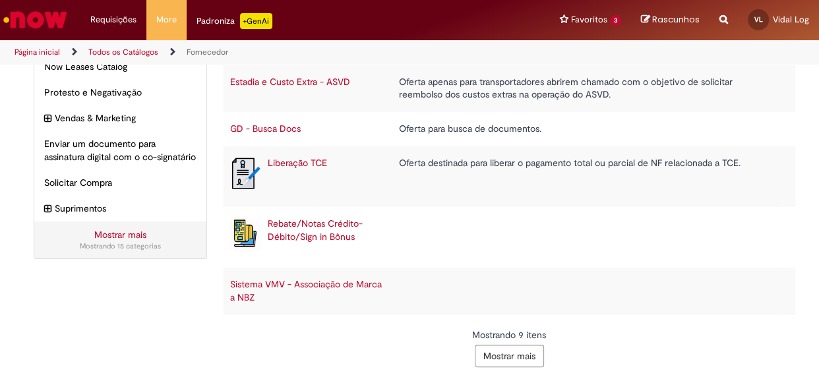 The image size is (819, 379). I want to click on div: Padroniza, so click(234, 21).